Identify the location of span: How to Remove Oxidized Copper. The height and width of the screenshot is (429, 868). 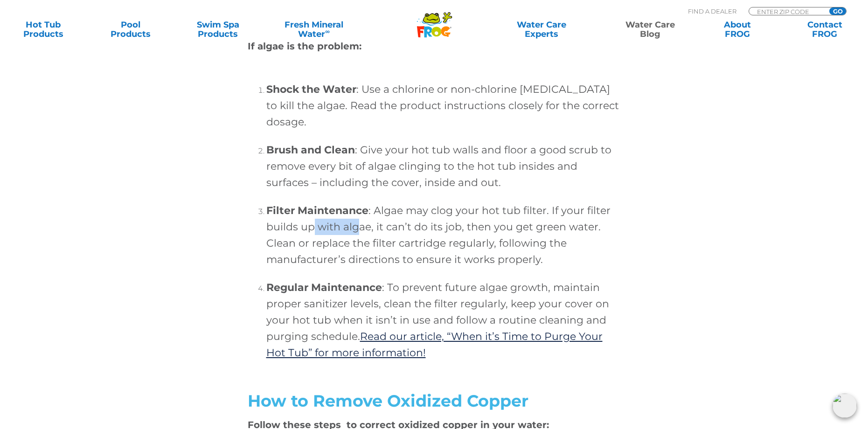
(388, 400).